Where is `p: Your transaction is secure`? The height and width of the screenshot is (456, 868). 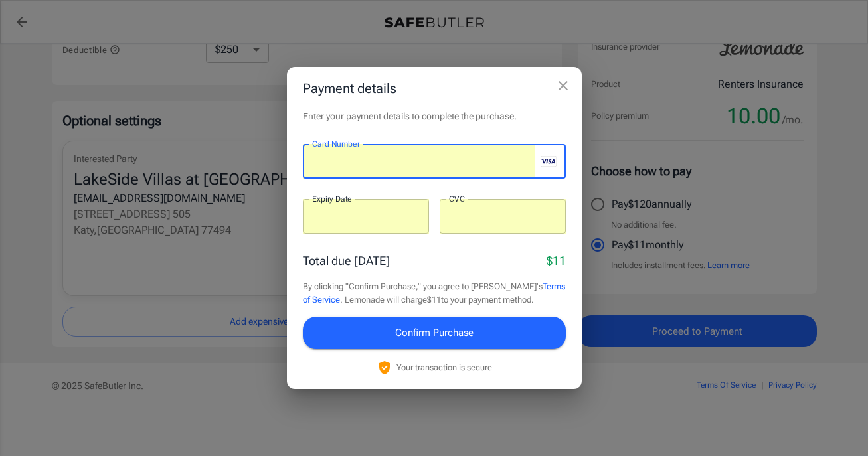
p: Your transaction is secure is located at coordinates (445, 367).